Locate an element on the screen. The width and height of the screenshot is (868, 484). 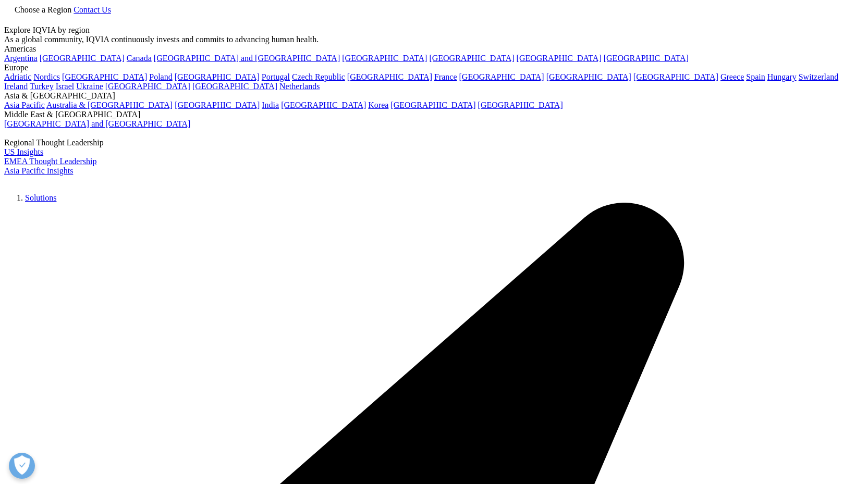
a: Netherlands is located at coordinates (299, 86).